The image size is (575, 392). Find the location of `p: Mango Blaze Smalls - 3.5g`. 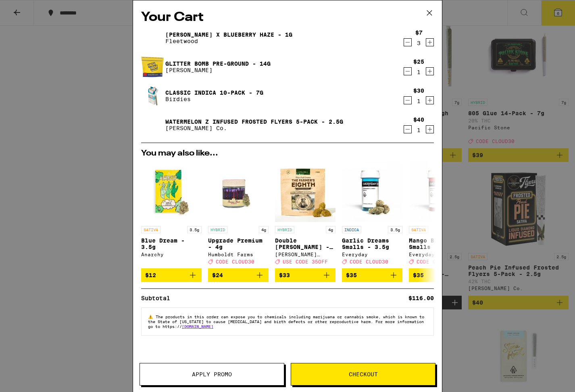

p: Mango Blaze Smalls - 3.5g is located at coordinates (439, 244).